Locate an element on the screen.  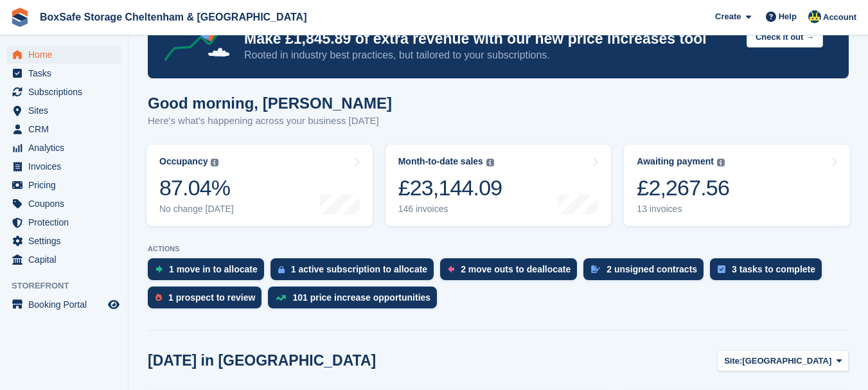
span: Sites is located at coordinates (67, 110).